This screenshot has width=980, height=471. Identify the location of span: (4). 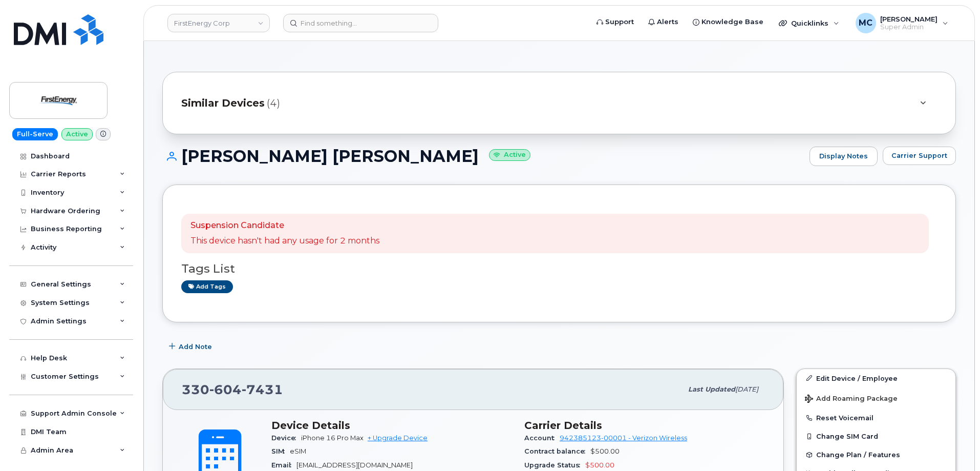
(273, 103).